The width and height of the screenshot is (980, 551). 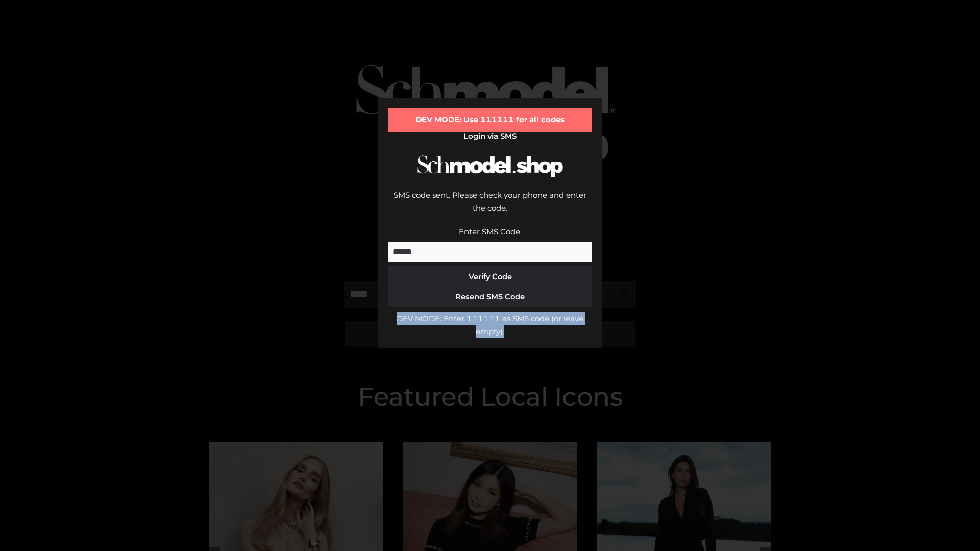 What do you see at coordinates (490, 277) in the screenshot?
I see `button: Verify Code` at bounding box center [490, 277].